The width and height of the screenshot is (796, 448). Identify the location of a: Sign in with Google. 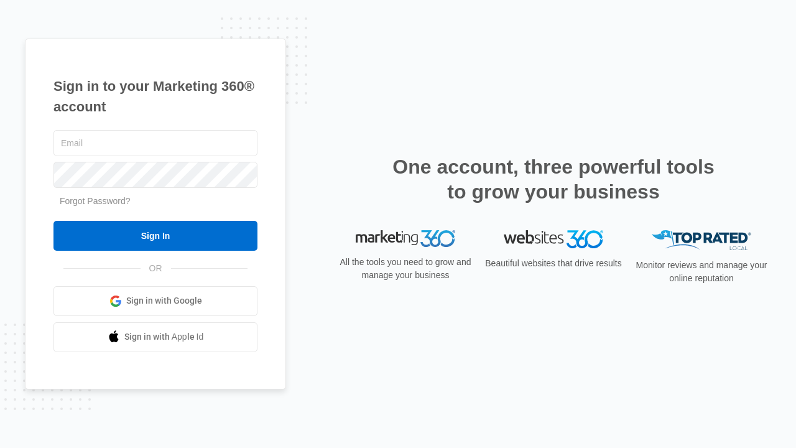
(156, 301).